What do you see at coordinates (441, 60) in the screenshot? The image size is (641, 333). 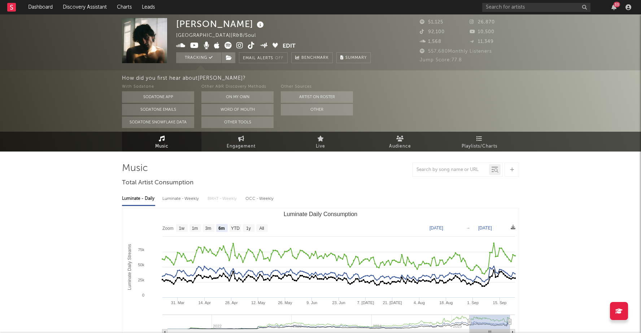 I see `span: Jump Score: 77.8` at bounding box center [441, 60].